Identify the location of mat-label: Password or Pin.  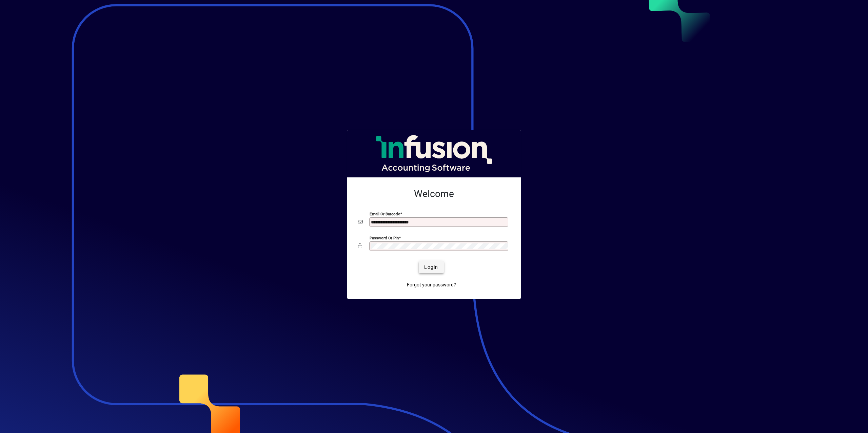
(384, 238).